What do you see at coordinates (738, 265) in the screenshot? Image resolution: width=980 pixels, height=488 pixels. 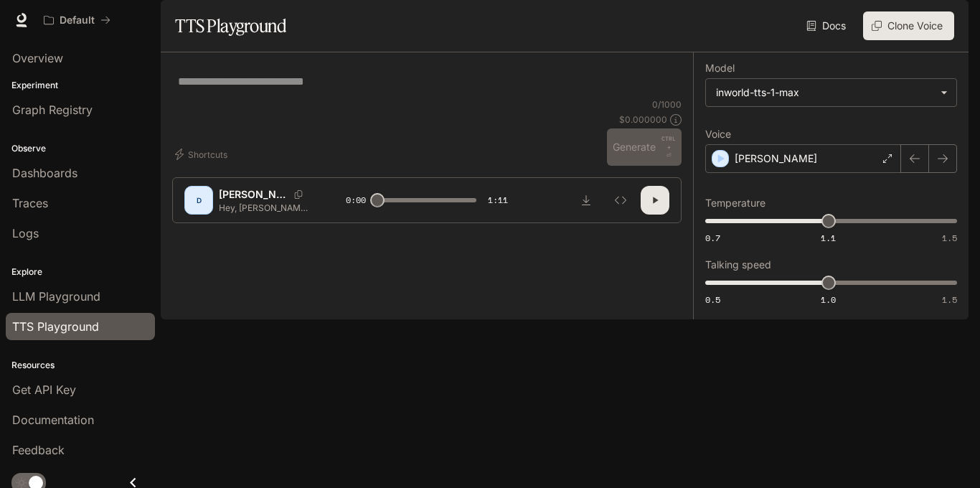 I see `p: Talking speed` at bounding box center [738, 265].